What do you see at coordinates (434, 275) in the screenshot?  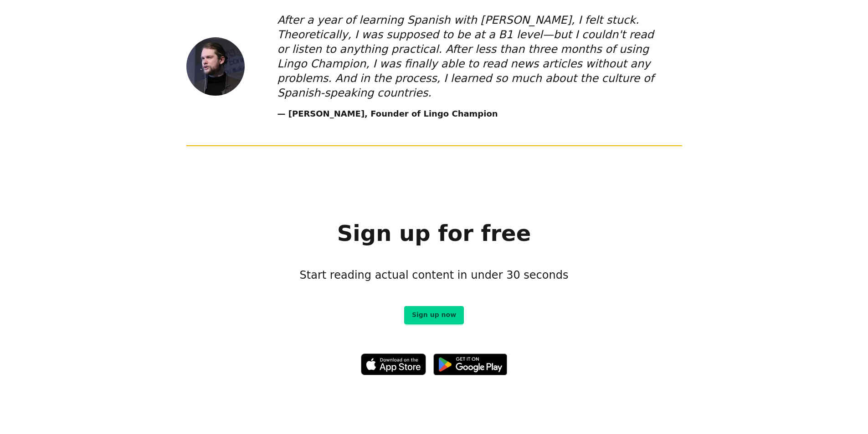 I see `h3: Start reading actual content in under 30 seconds` at bounding box center [434, 275].